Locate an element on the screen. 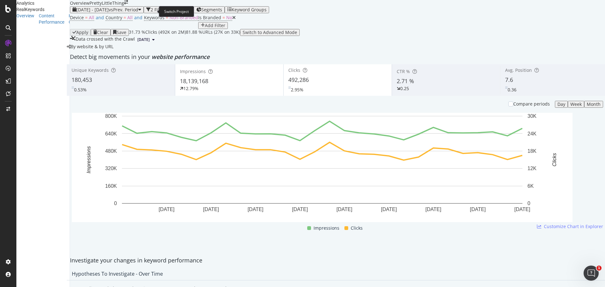  span: 2.71 % is located at coordinates (405, 81).